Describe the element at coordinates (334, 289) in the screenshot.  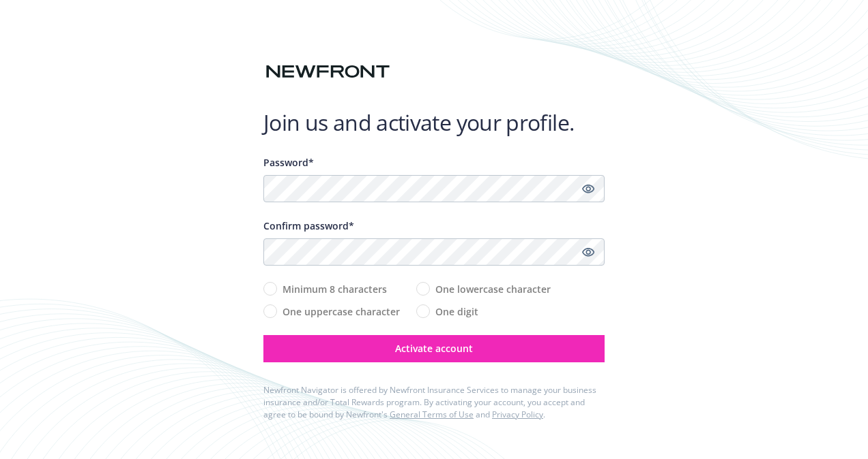
I see `span: Minimum 8 characters` at that location.